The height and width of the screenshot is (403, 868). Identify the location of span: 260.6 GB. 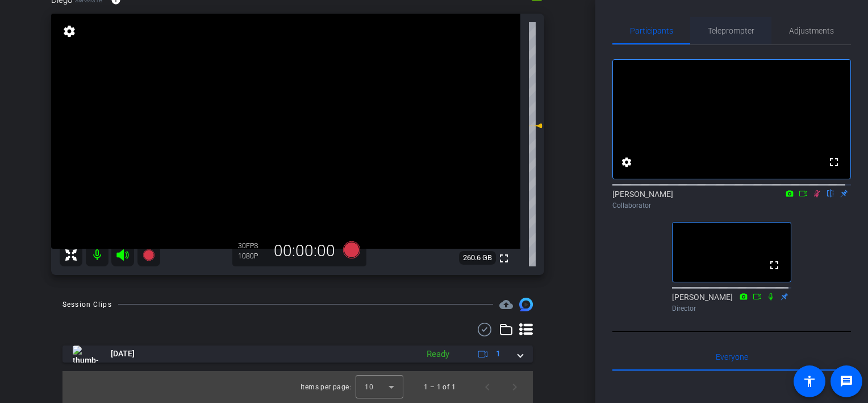
(477, 257).